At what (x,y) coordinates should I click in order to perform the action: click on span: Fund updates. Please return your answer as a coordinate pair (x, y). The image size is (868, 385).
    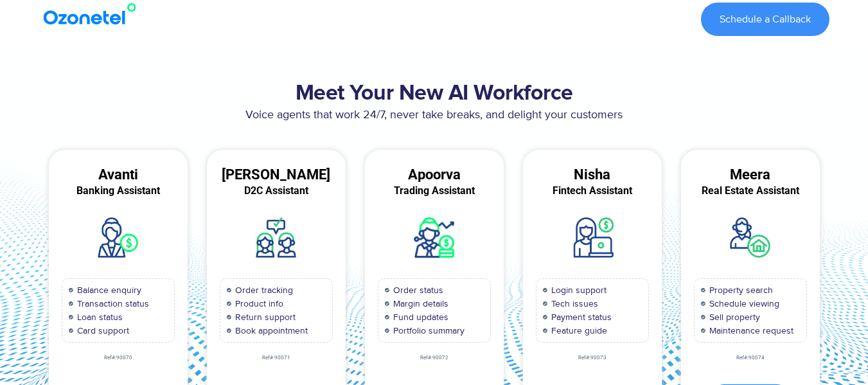
    Looking at the image, I should click on (419, 317).